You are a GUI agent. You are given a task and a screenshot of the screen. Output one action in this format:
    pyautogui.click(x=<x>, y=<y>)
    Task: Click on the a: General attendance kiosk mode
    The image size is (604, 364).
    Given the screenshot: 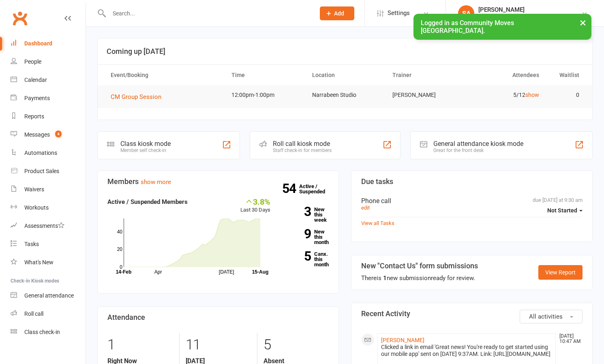 What is the action you would take?
    pyautogui.click(x=48, y=296)
    